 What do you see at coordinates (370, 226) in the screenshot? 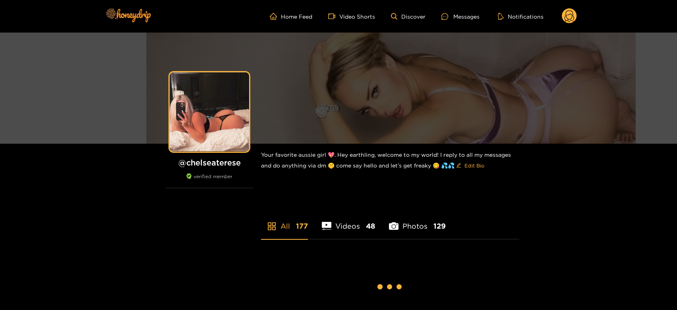
I see `span: 48` at bounding box center [370, 226].